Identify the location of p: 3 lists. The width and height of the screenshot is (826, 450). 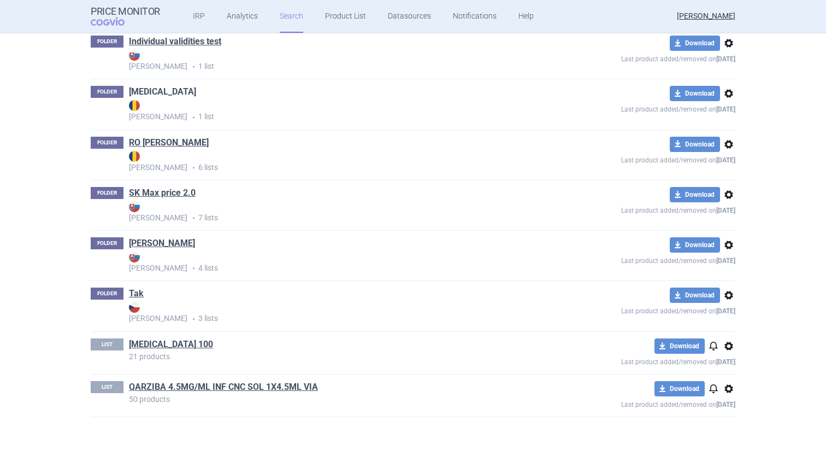
(336, 313).